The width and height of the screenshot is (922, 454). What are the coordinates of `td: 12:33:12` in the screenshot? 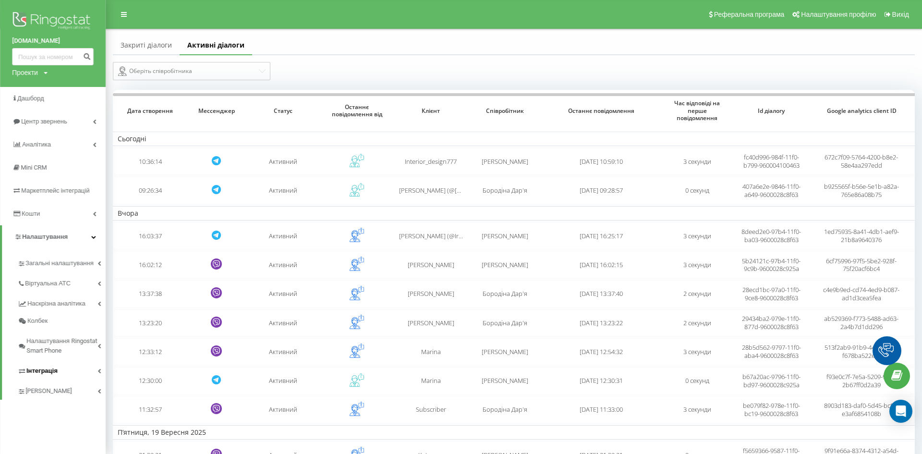 It's located at (150, 351).